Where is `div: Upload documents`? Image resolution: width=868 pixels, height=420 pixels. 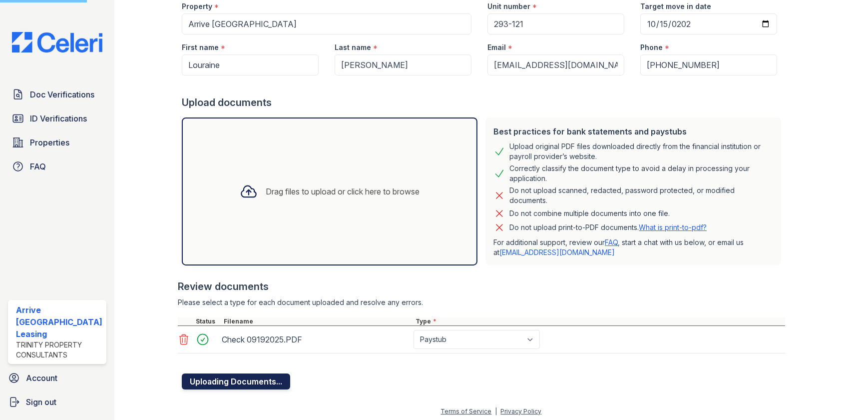
div: Upload documents is located at coordinates (484, 103).